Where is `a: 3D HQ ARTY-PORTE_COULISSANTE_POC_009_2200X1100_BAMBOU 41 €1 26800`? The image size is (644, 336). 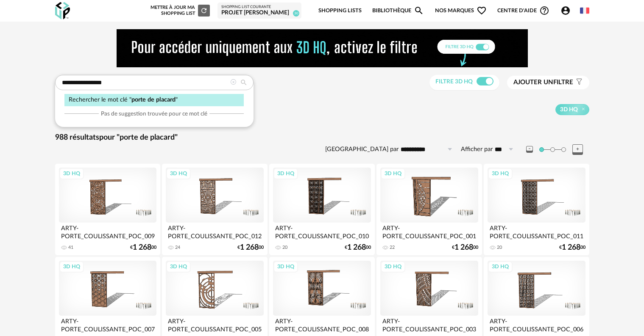
a: 3D HQ ARTY-PORTE_COULISSANTE_POC_009_2200X1100_BAMBOU 41 €1 26800 is located at coordinates (108, 209).